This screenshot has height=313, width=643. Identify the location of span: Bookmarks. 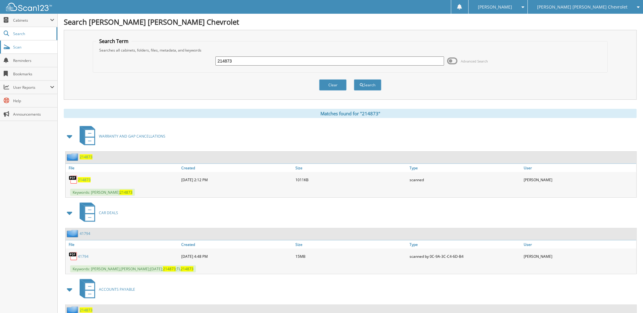
(34, 74).